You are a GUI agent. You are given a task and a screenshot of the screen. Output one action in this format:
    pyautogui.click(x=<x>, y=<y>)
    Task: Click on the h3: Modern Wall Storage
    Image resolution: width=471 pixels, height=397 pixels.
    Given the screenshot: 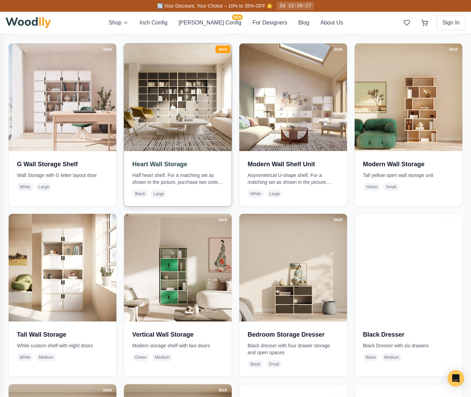 What is the action you would take?
    pyautogui.click(x=408, y=164)
    